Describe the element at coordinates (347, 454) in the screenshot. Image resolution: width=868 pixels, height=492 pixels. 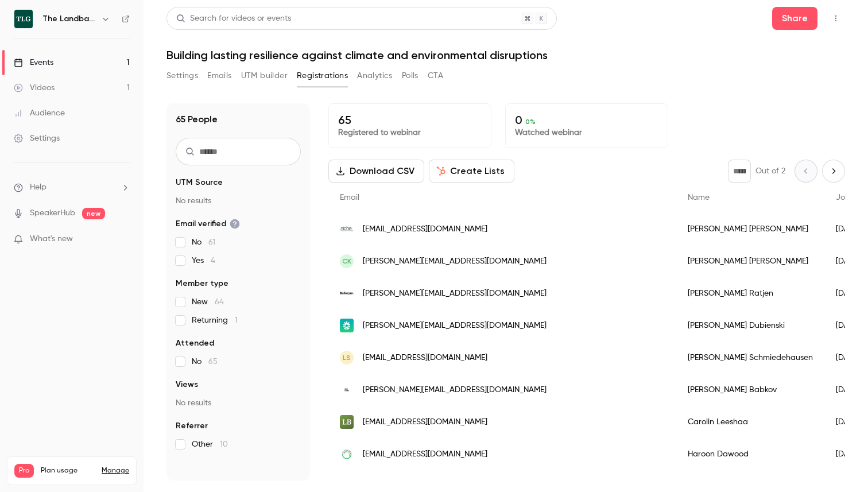
I see `img: circularimpact.io` at that location.